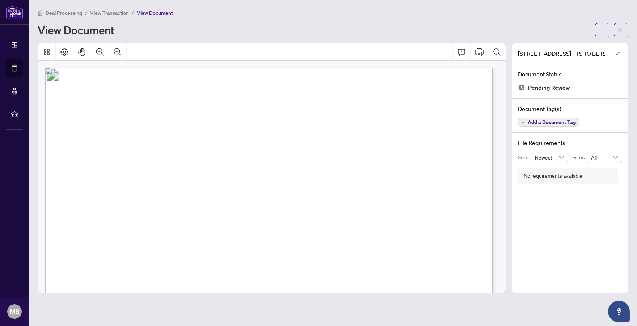 The width and height of the screenshot is (637, 326). Describe the element at coordinates (155, 13) in the screenshot. I see `span: View Document` at that location.